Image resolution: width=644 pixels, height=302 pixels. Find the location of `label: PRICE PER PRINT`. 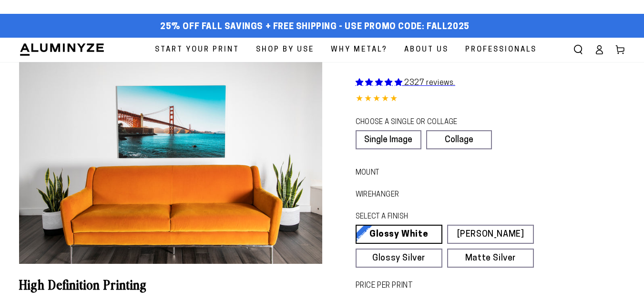

label: PRICE PER PRINT is located at coordinates (490, 285).